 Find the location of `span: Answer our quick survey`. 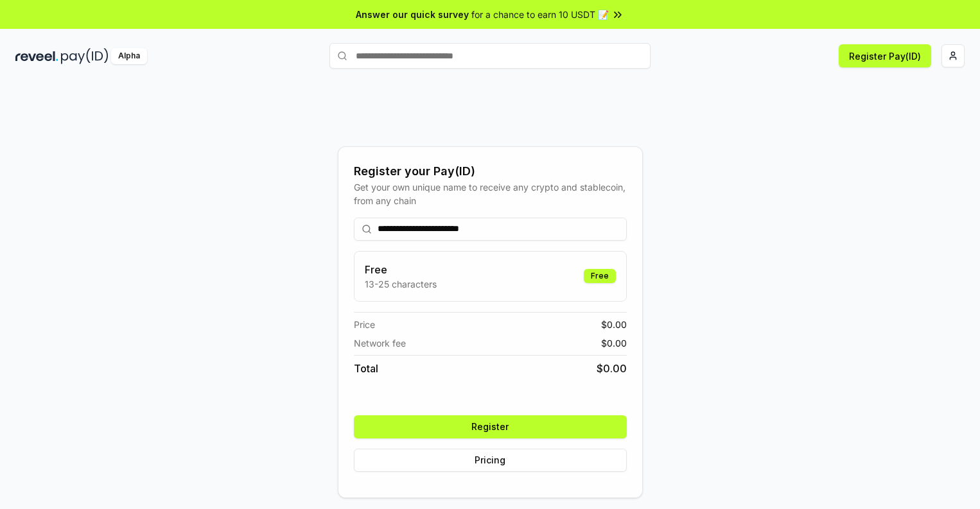

span: Answer our quick survey is located at coordinates (413, 14).